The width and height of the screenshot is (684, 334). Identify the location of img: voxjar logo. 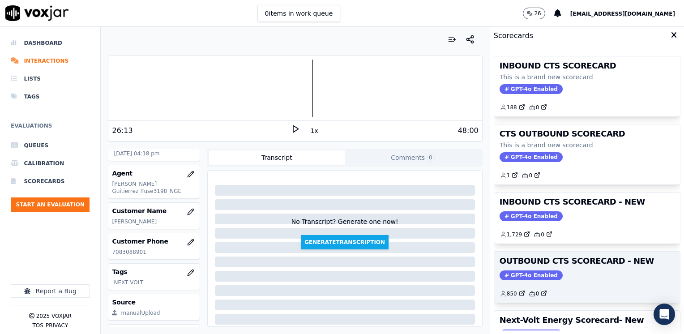
(37, 13).